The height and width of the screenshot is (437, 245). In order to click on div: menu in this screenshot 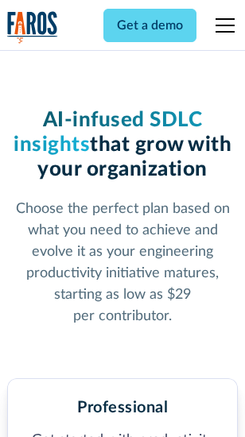, I will do `click(222, 25)`.